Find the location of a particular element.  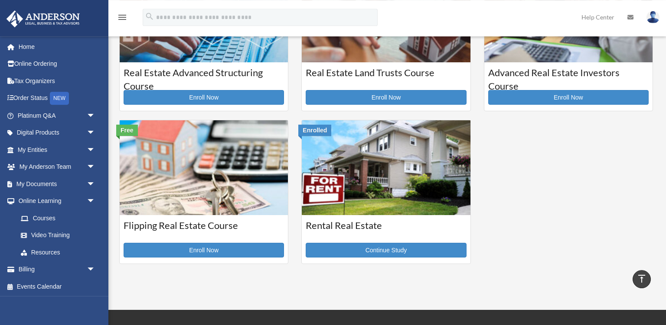

a: My Anderson Teamarrow_drop_down is located at coordinates (57, 167).